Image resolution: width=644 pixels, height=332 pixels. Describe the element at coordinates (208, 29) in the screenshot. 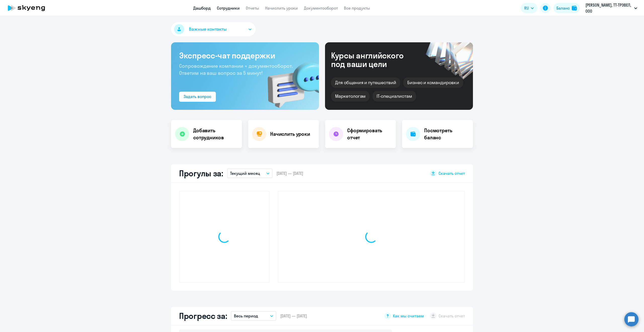

I see `span: Важные контакты` at that location.